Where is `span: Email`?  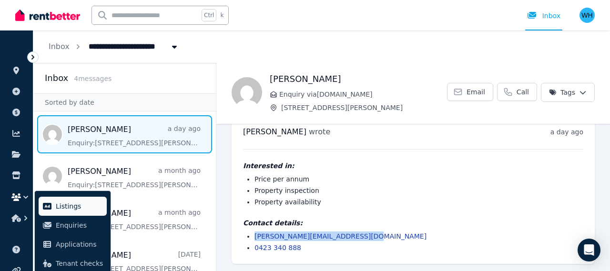 span: Email is located at coordinates (476, 92).